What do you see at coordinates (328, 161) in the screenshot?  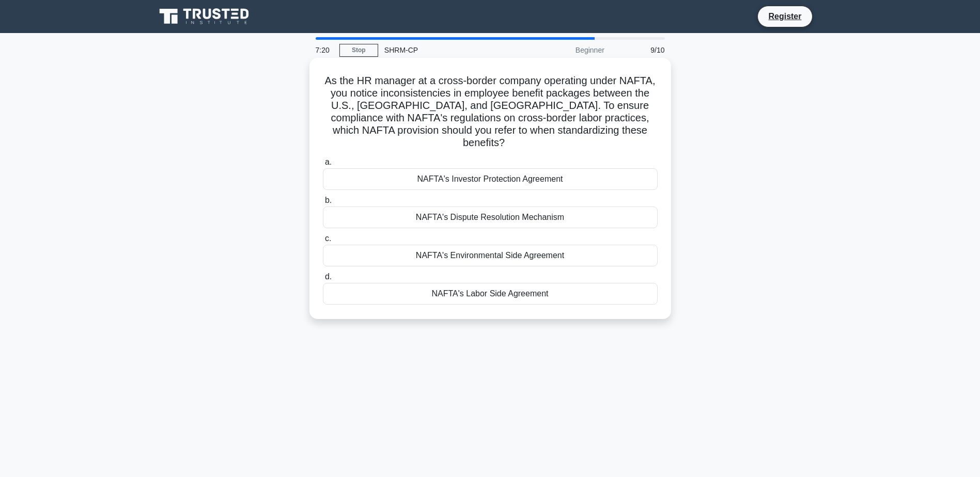 I see `span: a.` at bounding box center [328, 161].